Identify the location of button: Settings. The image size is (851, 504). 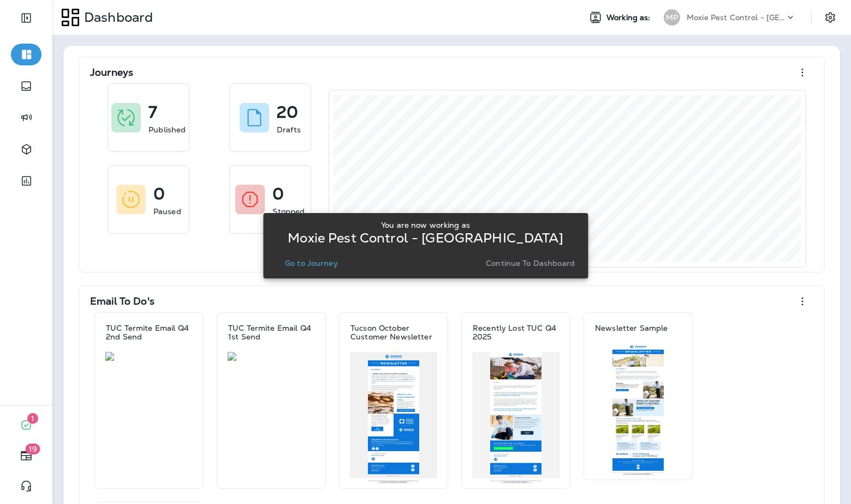
(830, 17).